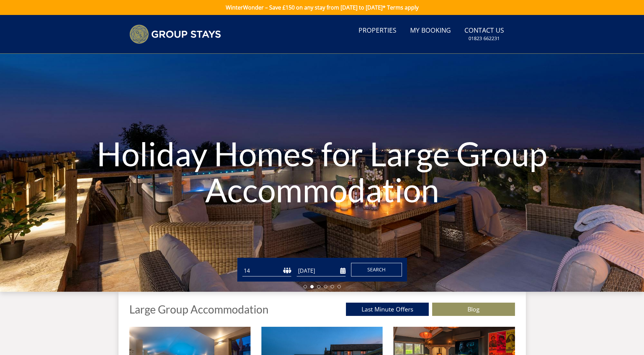  Describe the element at coordinates (175, 34) in the screenshot. I see `img: Group Stays` at that location.